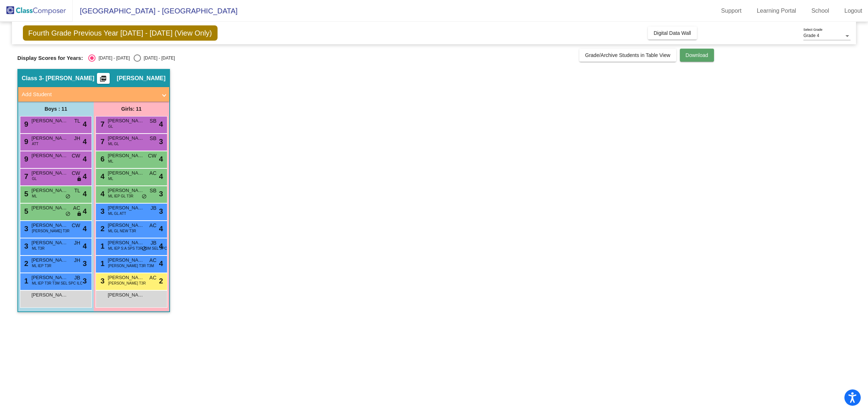 This screenshot has height=413, width=868. I want to click on button: Print Students Details, so click(103, 78).